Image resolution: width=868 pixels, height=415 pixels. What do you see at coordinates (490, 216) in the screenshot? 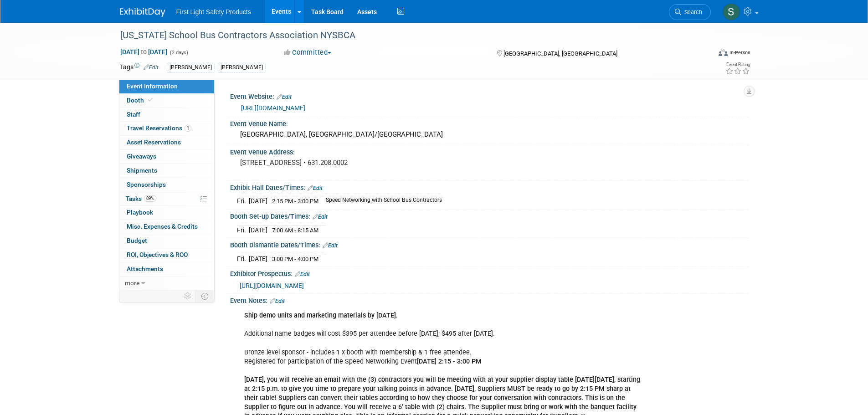
I see `div: Booth Set-up Dates/Times:` at bounding box center [490, 216].